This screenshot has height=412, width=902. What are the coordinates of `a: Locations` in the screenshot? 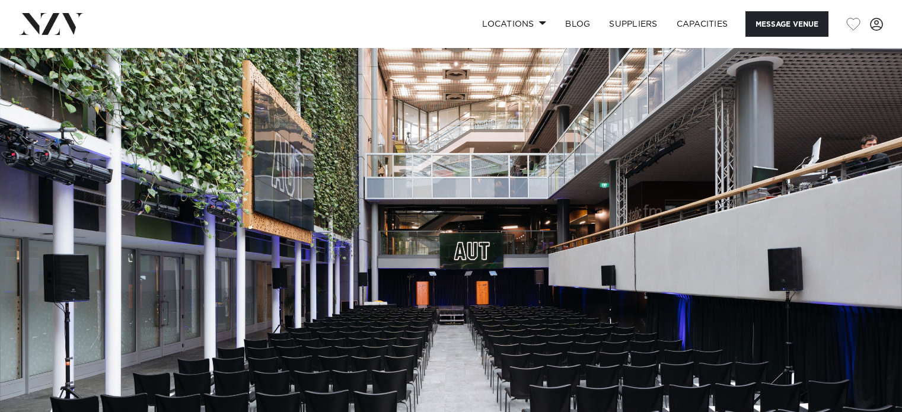 It's located at (514, 24).